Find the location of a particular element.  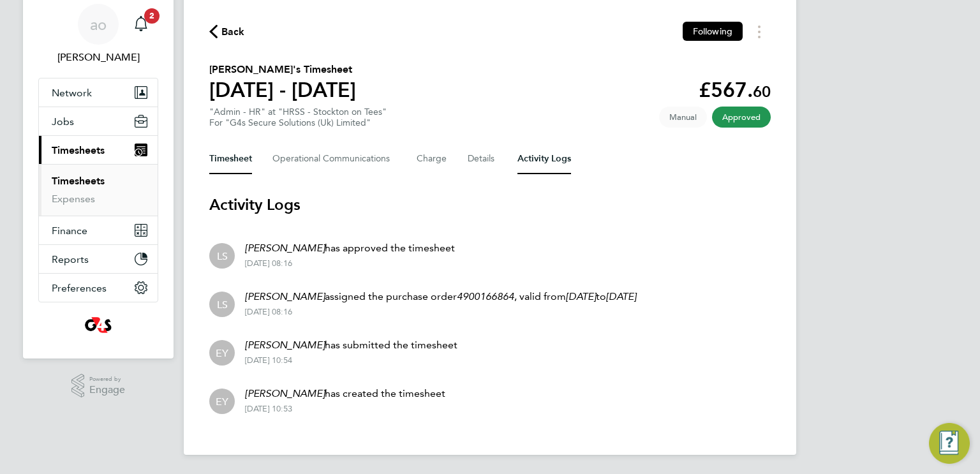

button: Timesheets is located at coordinates (98, 150).